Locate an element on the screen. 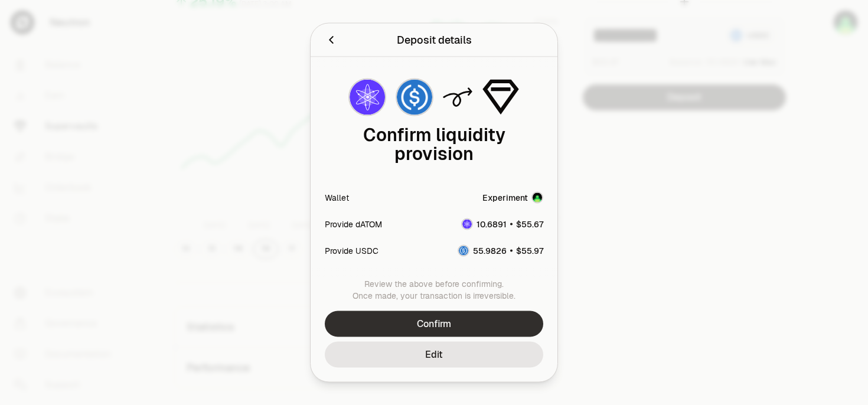 This screenshot has width=868, height=405. button: Edit is located at coordinates (434, 355).